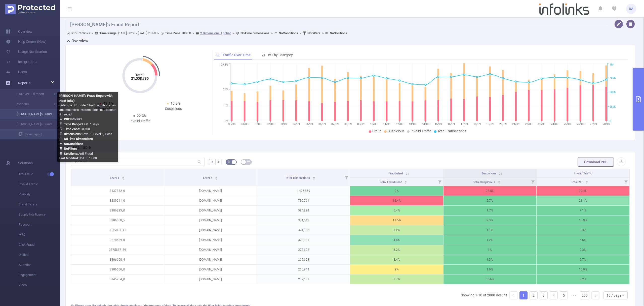 This screenshot has width=644, height=306. What do you see at coordinates (490, 230) in the screenshot?
I see `p: 1.1%` at bounding box center [490, 230].